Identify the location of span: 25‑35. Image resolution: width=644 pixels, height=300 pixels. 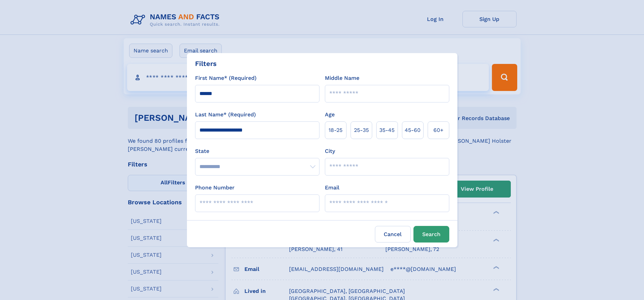
(361, 130).